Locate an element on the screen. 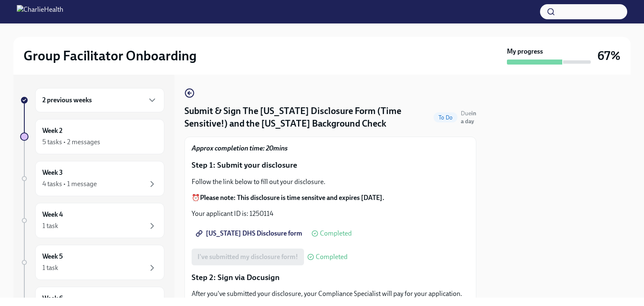 This screenshot has width=644, height=306. p: Step 2: Sign via Docusign is located at coordinates (330, 278).